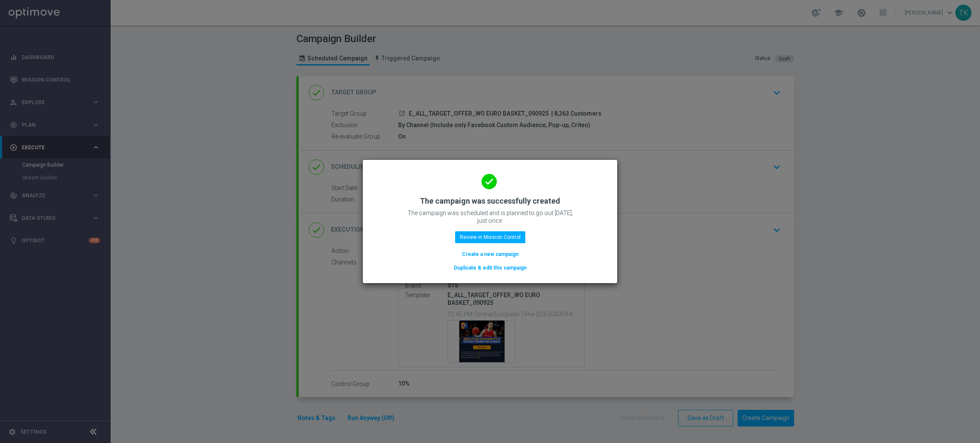 The image size is (980, 443). Describe the element at coordinates (490, 254) in the screenshot. I see `button: Create a new campaign` at that location.